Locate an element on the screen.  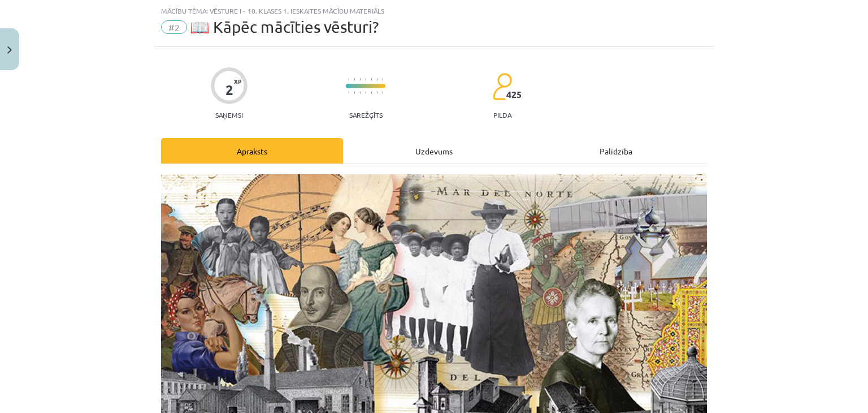
img: students-c634bb4e5e11cddfef0936a35e636f08e4e9abd3cc4e673bd6f9a4125e45ecb1.svg is located at coordinates (502, 86).